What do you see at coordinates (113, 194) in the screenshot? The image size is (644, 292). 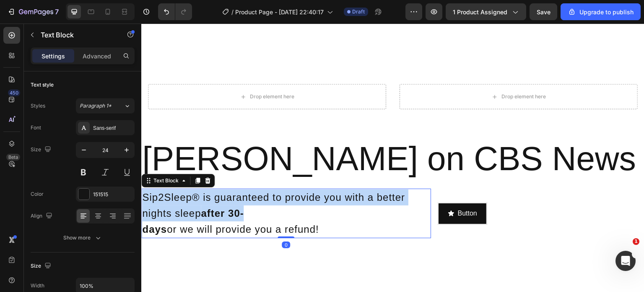 I see `div: 151515` at bounding box center [113, 194].